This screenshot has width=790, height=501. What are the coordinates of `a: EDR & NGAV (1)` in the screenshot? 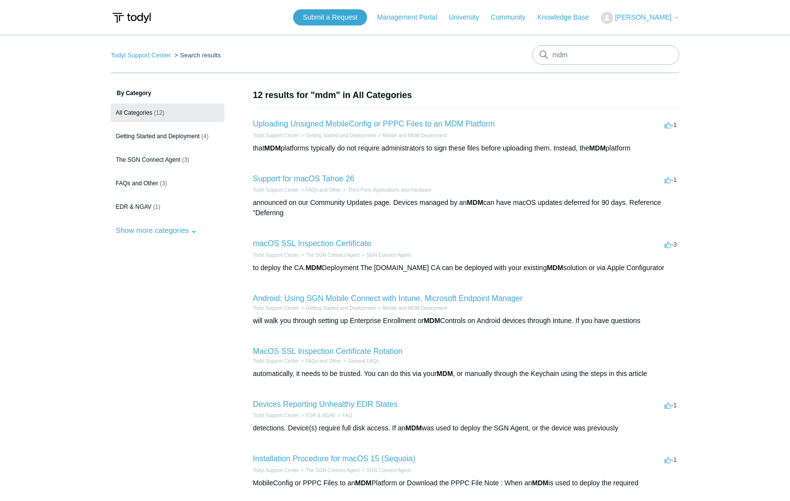 It's located at (168, 207).